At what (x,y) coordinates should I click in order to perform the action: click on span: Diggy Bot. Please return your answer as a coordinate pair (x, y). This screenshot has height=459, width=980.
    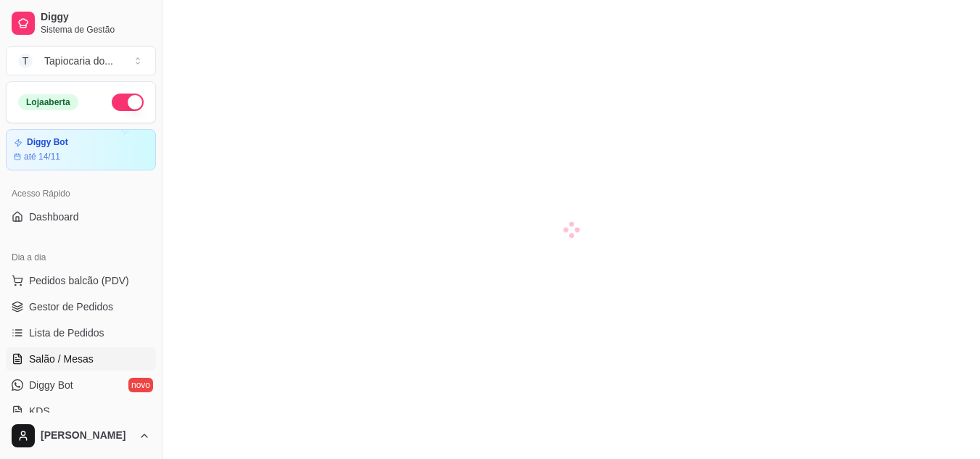
    Looking at the image, I should click on (51, 385).